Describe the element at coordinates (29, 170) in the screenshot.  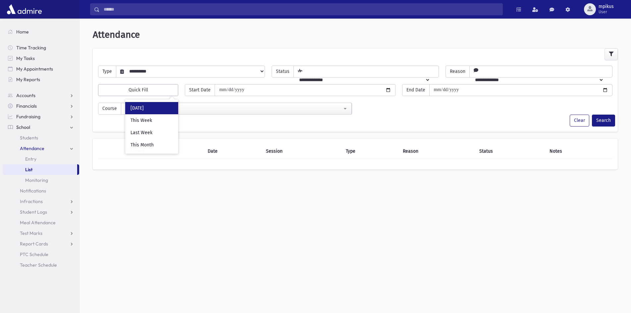
I see `span: List` at that location.